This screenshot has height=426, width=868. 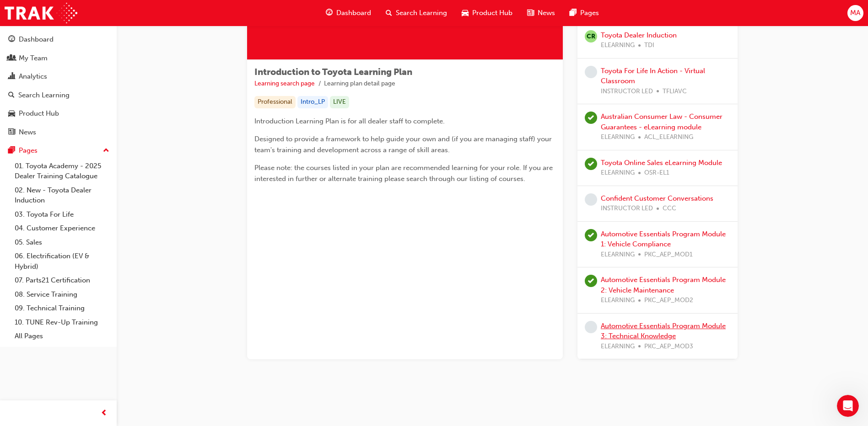 What do you see at coordinates (275, 102) in the screenshot?
I see `div: Professional` at bounding box center [275, 102].